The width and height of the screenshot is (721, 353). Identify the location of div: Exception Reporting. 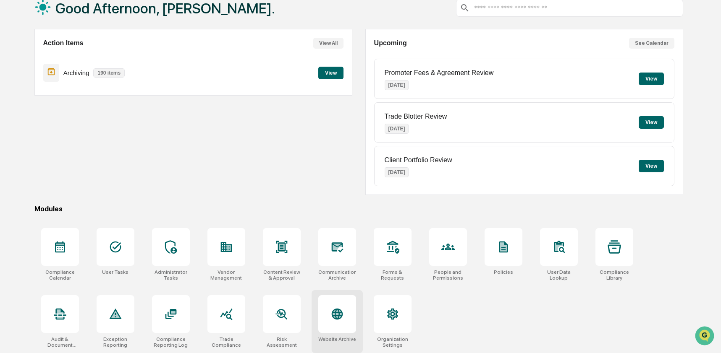
(115, 342).